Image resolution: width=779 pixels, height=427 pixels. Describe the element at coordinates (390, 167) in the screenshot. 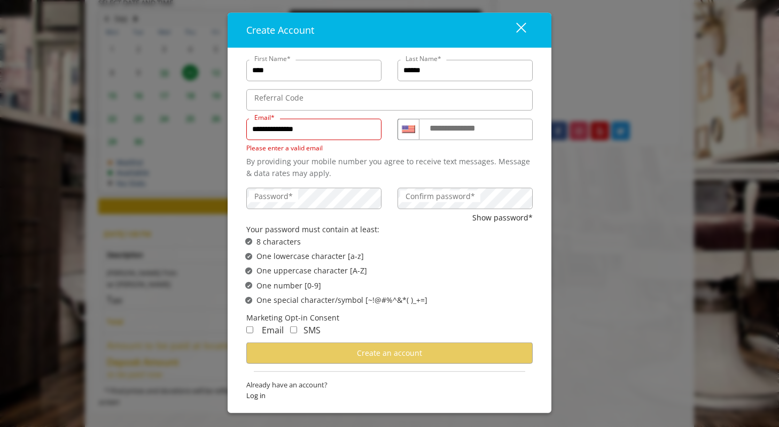

I see `div: By providing your mobile number you agree to receive text messages. Message & data rates may apply.` at that location.